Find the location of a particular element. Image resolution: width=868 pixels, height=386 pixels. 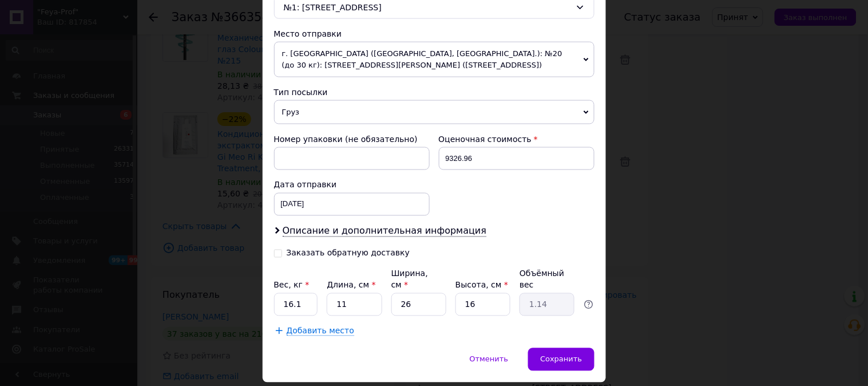

div: Номер упаковки (не обязательно) is located at coordinates (352, 139).